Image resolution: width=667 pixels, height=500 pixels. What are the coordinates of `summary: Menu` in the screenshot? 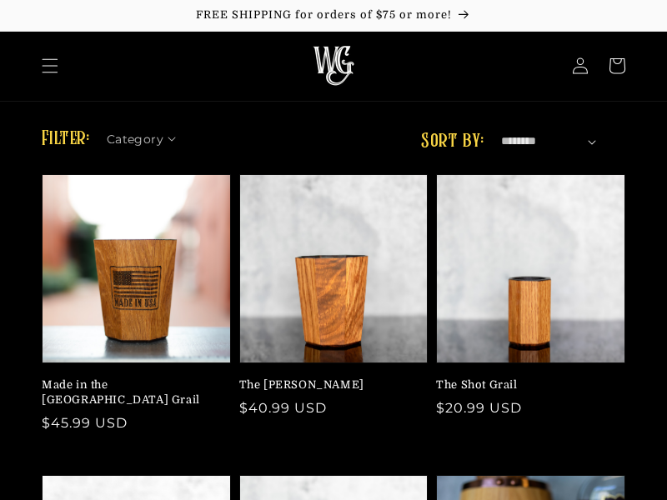 It's located at (50, 66).